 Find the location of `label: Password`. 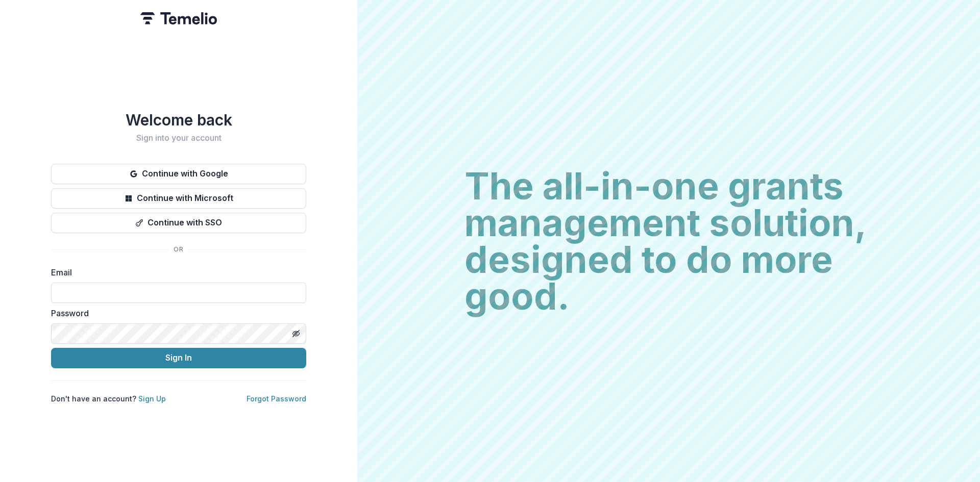

label: Password is located at coordinates (175, 313).